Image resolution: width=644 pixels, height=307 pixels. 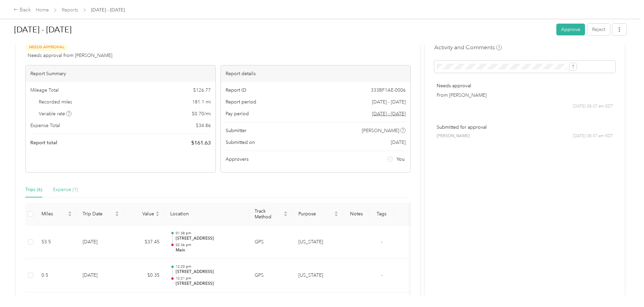 What do you see at coordinates (525, 86) in the screenshot?
I see `p: Needs approval` at bounding box center [525, 86].